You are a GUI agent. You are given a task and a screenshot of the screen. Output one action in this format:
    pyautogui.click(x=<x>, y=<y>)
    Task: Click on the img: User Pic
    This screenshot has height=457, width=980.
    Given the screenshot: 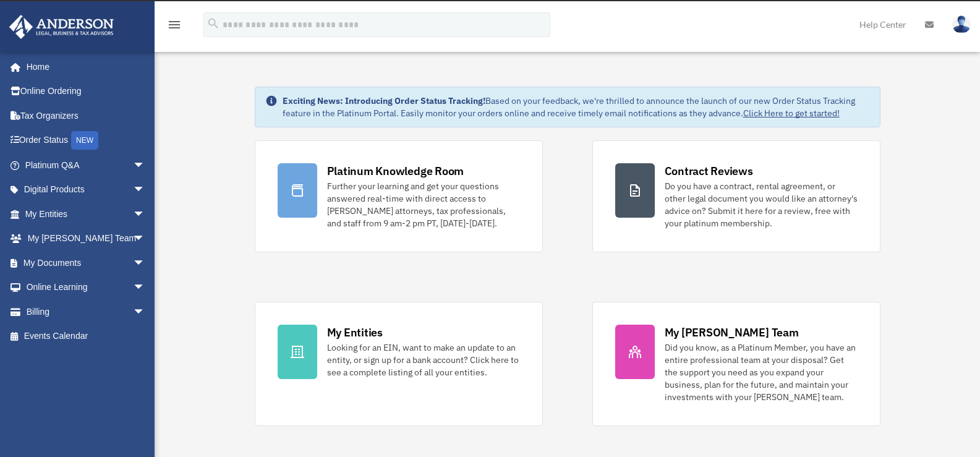 What is the action you would take?
    pyautogui.click(x=962, y=24)
    